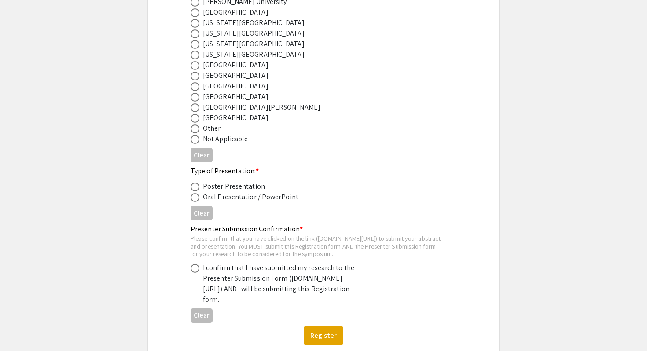 The image size is (647, 351). Describe the element at coordinates (224, 171) in the screenshot. I see `mat-label: Type of Presentation:` at that location.